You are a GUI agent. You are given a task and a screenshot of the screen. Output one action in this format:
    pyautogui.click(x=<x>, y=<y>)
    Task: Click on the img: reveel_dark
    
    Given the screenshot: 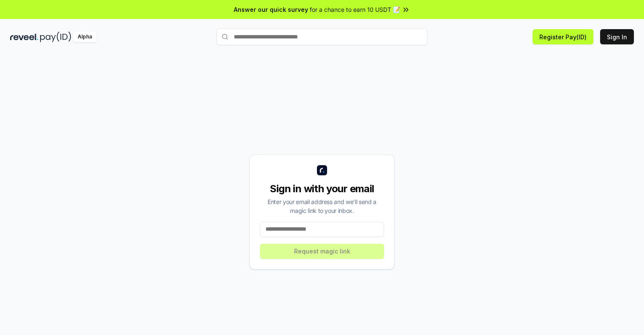 What is the action you would take?
    pyautogui.click(x=24, y=37)
    